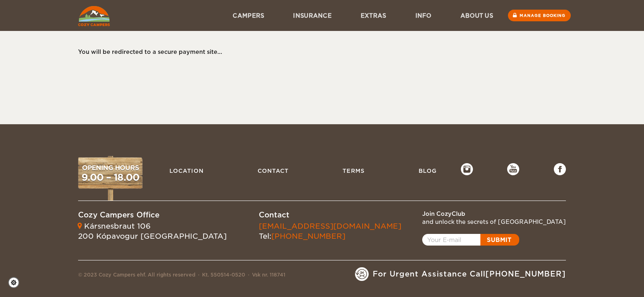  What do you see at coordinates (16, 282) in the screenshot?
I see `a: Cookie settings` at bounding box center [16, 282].